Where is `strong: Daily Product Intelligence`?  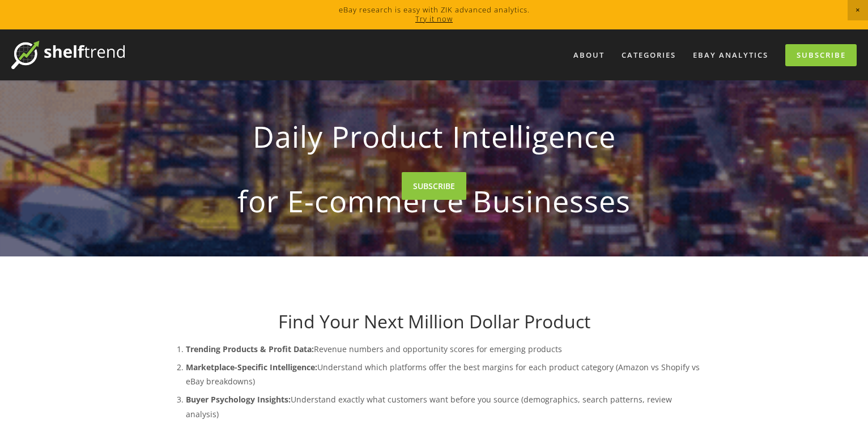
strong: Daily Product Intelligence is located at coordinates (434, 136).